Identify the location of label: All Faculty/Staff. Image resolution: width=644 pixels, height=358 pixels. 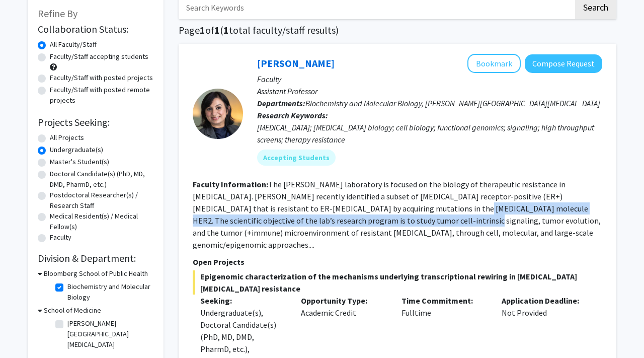
(73, 44).